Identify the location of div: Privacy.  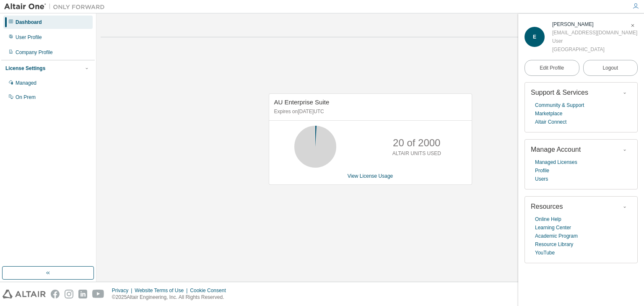
(123, 290).